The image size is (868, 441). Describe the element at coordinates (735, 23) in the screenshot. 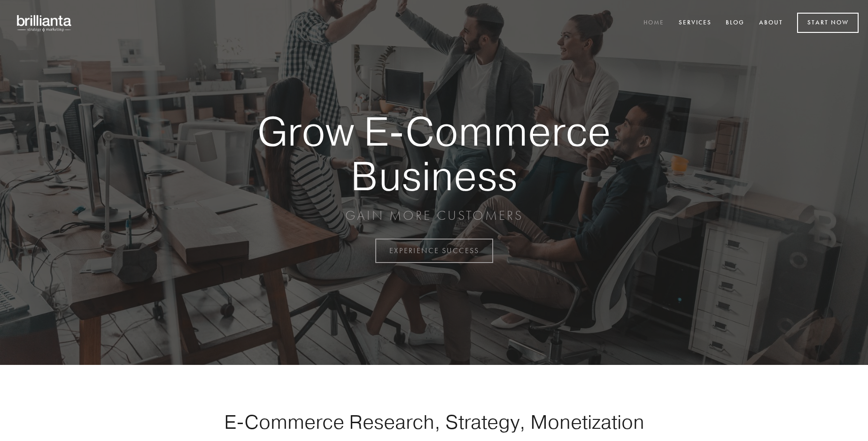

I see `a: Blog` at that location.